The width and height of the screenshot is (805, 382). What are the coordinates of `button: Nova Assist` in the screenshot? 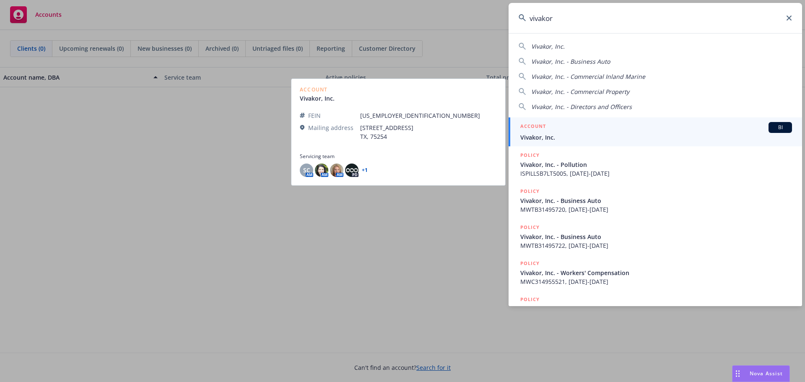 It's located at (761, 374).